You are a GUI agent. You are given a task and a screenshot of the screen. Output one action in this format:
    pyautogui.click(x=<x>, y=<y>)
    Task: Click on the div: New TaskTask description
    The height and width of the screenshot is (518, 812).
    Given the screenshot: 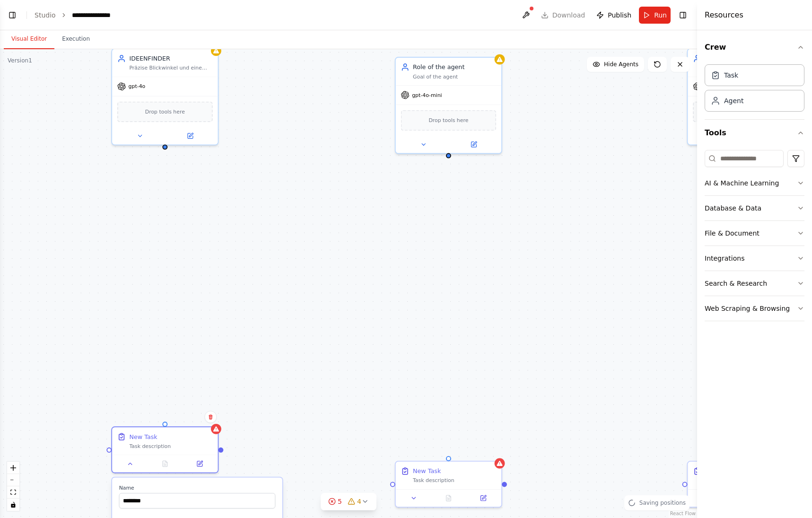 What is the action you would take?
    pyautogui.click(x=449, y=484)
    